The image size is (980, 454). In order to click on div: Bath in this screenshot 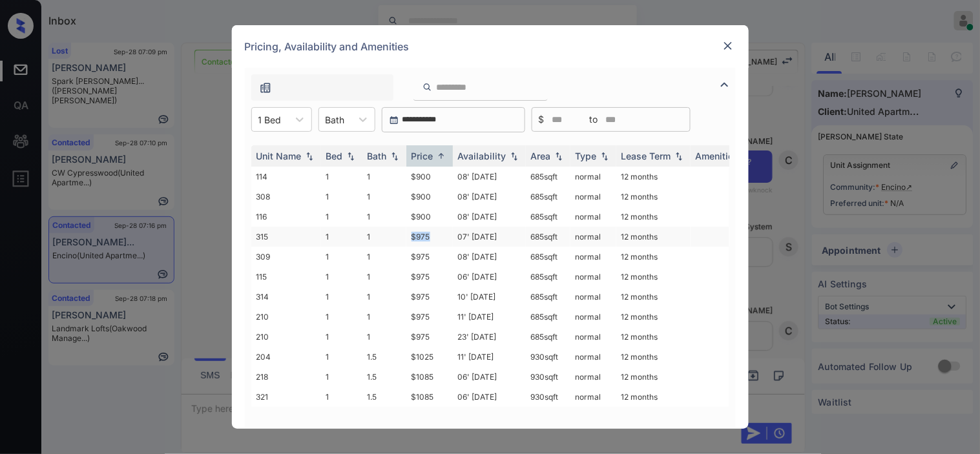, I will do `click(377, 156)`.